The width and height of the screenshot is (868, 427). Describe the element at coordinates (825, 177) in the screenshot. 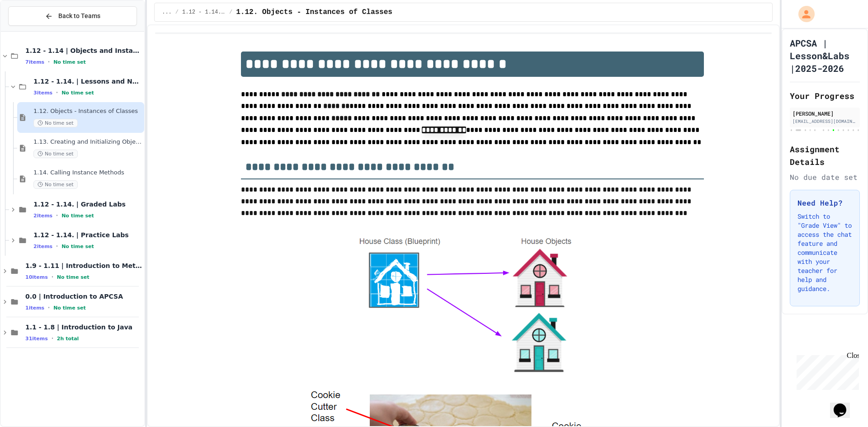

I see `div: No due date set` at that location.